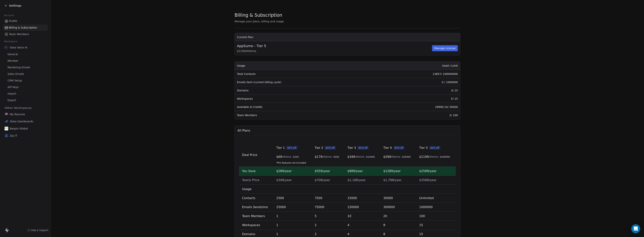  What do you see at coordinates (348, 37) in the screenshot?
I see `th: Current Plan` at bounding box center [348, 37].